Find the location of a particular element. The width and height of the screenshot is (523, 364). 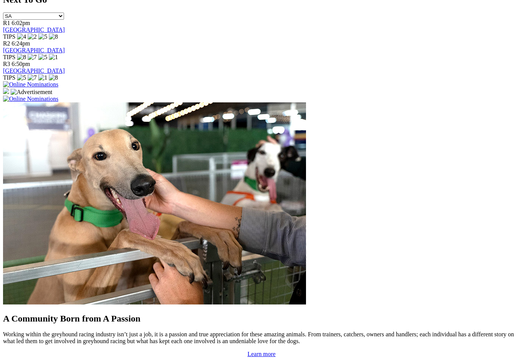

span: R3 is located at coordinates (6, 64).